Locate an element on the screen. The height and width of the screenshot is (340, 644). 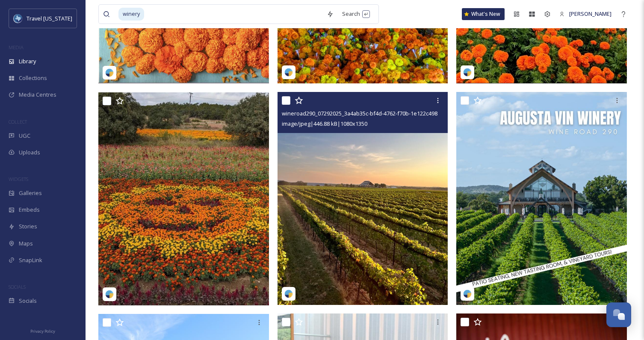
span: image/jpeg | 446.88 kB | 1080 x 1350 is located at coordinates (324, 124).